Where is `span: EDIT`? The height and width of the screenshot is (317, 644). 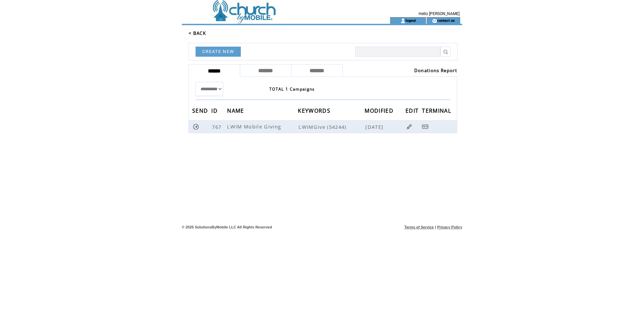
span: EDIT is located at coordinates (412, 111).